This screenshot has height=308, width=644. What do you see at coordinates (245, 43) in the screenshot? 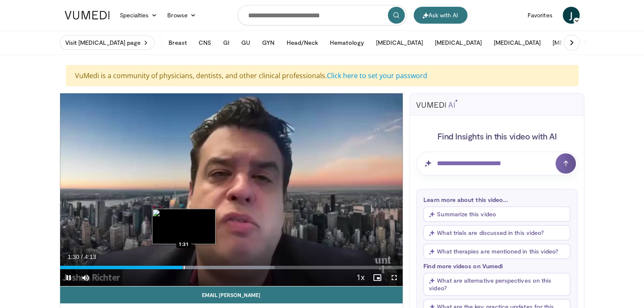
I see `button: GU` at bounding box center [245, 43].